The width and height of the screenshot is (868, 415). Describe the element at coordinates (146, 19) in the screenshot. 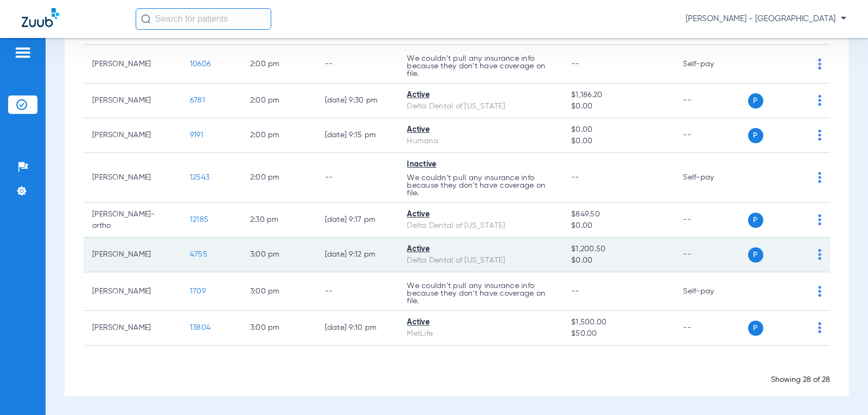

I see `img: Search Icon` at that location.